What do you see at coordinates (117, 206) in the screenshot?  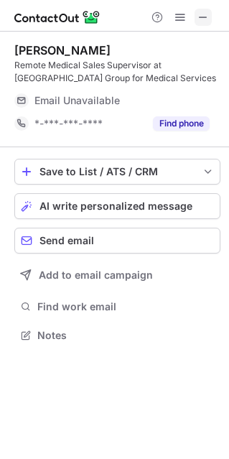 I see `button: AI write personalized message` at bounding box center [117, 206].